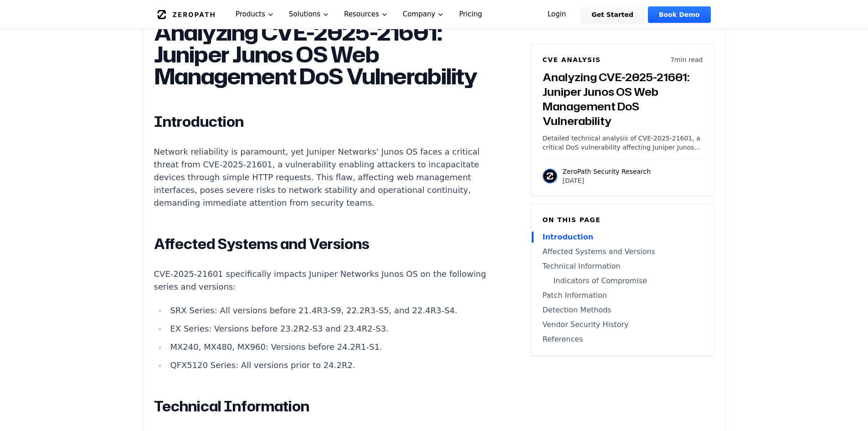 The height and width of the screenshot is (431, 868). Describe the element at coordinates (623, 237) in the screenshot. I see `a: Introduction` at that location.